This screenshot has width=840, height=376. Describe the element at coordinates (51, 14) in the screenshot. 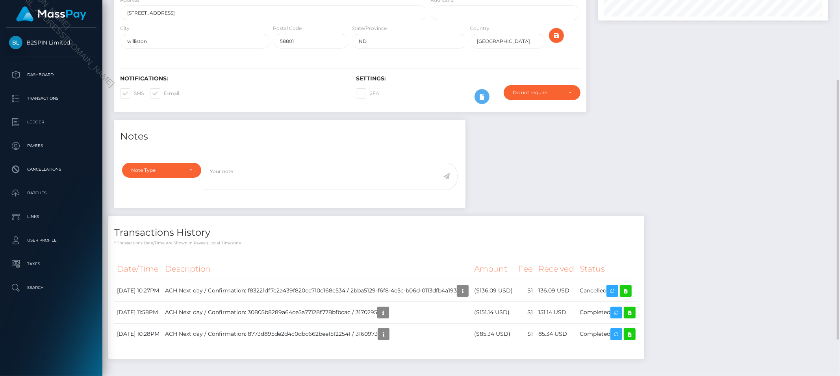

I see `img: MassPay Logo` at that location.